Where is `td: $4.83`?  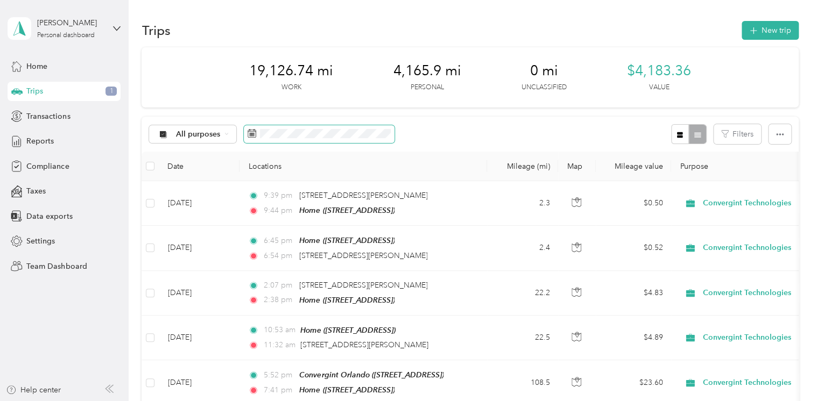
td: $4.83 is located at coordinates (633, 293).